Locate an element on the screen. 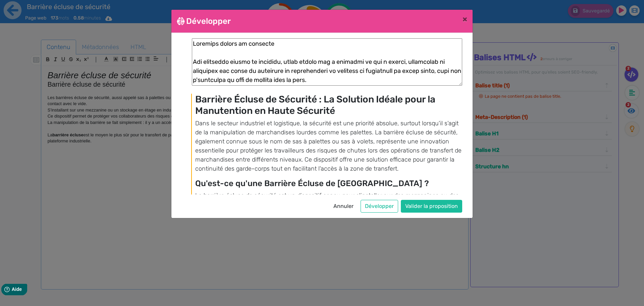 This screenshot has height=306, width=644. button: Annuler is located at coordinates (343, 206).